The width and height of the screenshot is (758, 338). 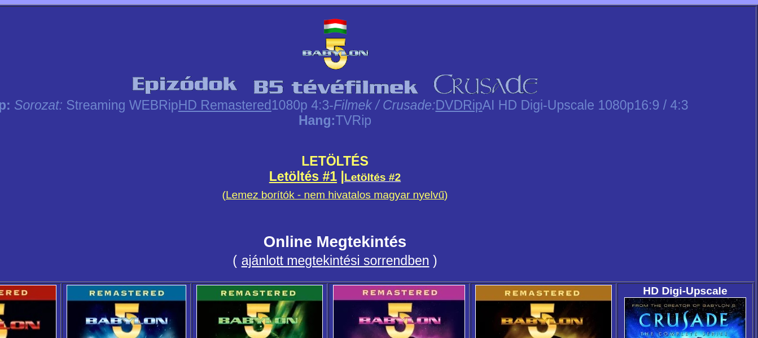 What do you see at coordinates (335, 241) in the screenshot?
I see `span: Online Megtekintés` at bounding box center [335, 241].